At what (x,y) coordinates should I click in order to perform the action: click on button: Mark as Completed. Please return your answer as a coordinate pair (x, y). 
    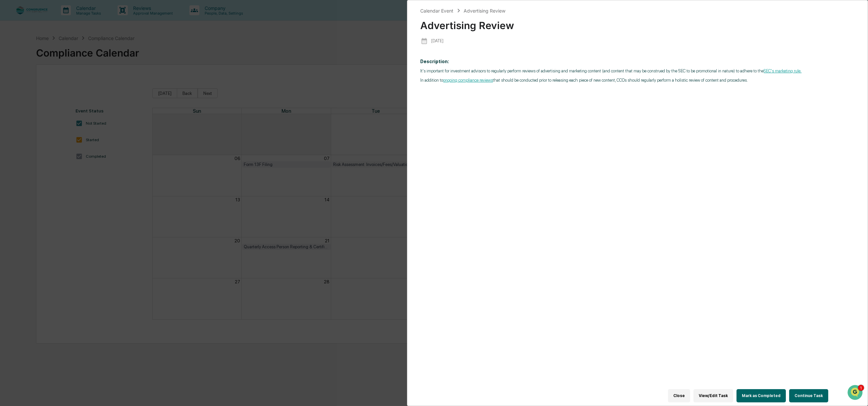
    Looking at the image, I should click on (761, 396).